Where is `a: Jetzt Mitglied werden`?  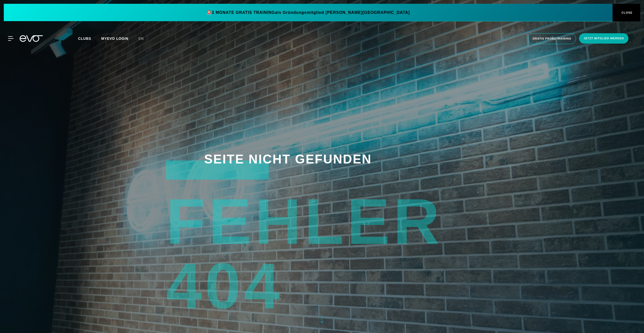 a: Jetzt Mitglied werden is located at coordinates (604, 39).